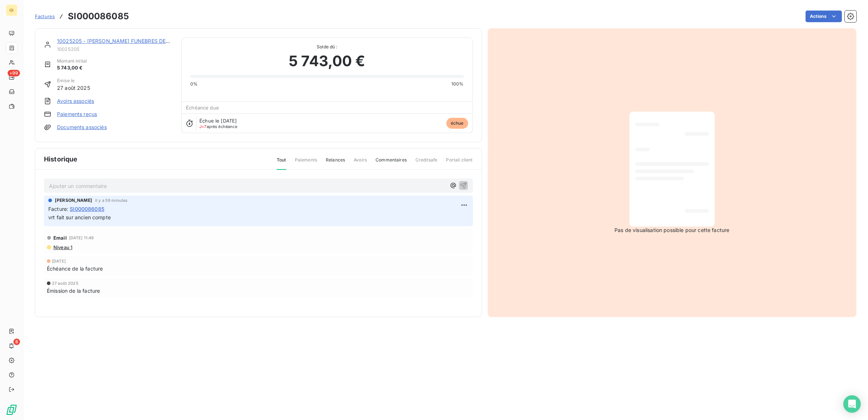  Describe the element at coordinates (112, 200) in the screenshot. I see `span: il y a 59 minutes` at that location.